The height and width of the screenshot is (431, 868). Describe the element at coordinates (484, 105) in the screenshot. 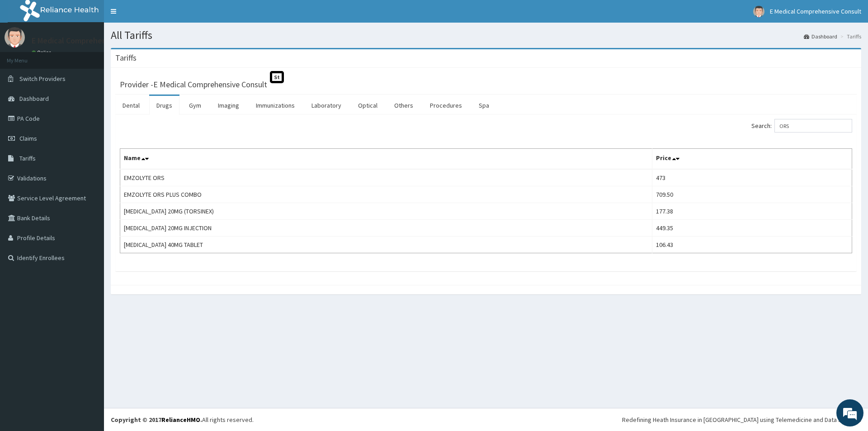

I see `a: Spa` at that location.